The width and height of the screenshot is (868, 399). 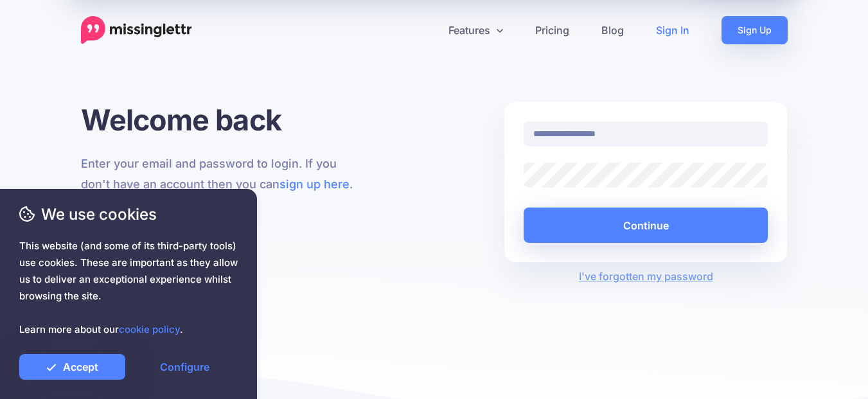 I want to click on a: I've forgotten my password, so click(x=646, y=276).